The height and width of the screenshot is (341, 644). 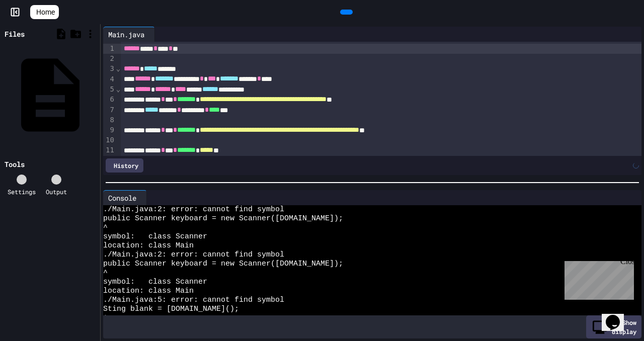 I want to click on div: 1, so click(x=109, y=49).